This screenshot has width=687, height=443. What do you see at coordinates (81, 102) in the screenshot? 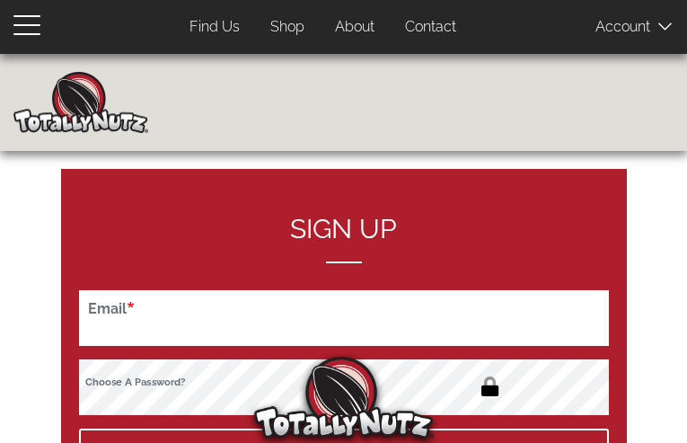
I see `img: Home` at bounding box center [81, 102].